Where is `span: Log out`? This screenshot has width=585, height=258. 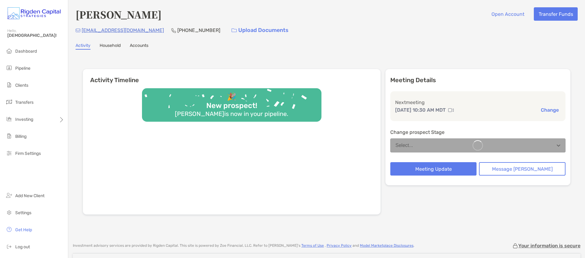 span: Log out is located at coordinates (23, 247).